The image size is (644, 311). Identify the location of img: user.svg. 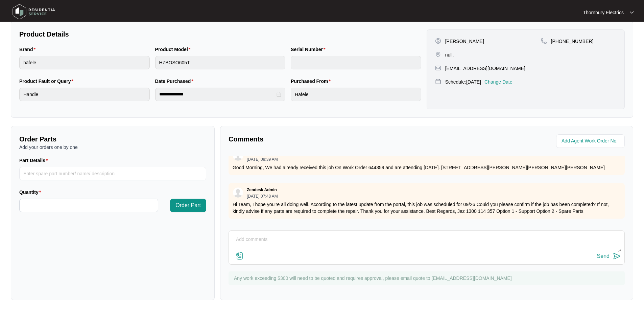
(238, 192).